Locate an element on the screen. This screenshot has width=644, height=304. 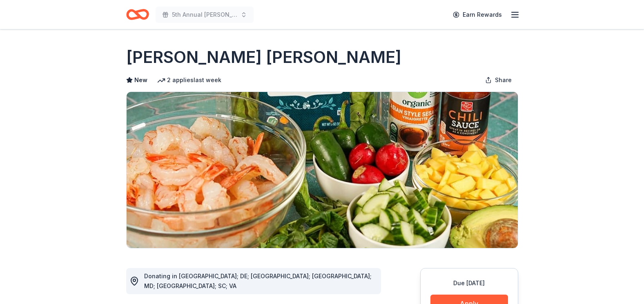
button: Share is located at coordinates (498, 80).